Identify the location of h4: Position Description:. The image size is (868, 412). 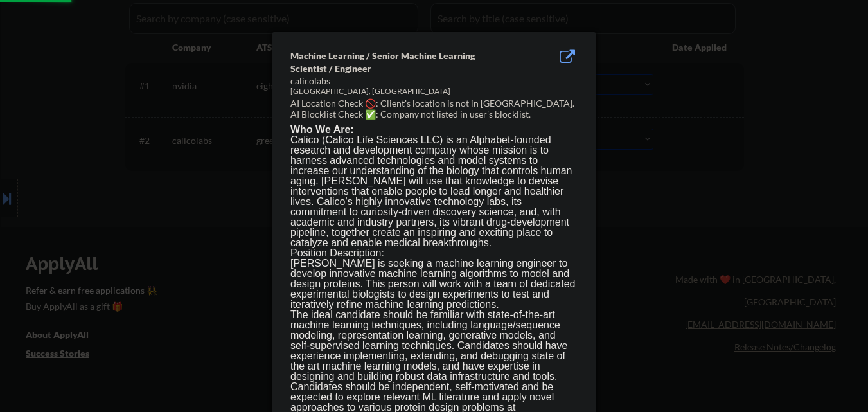
(434, 253).